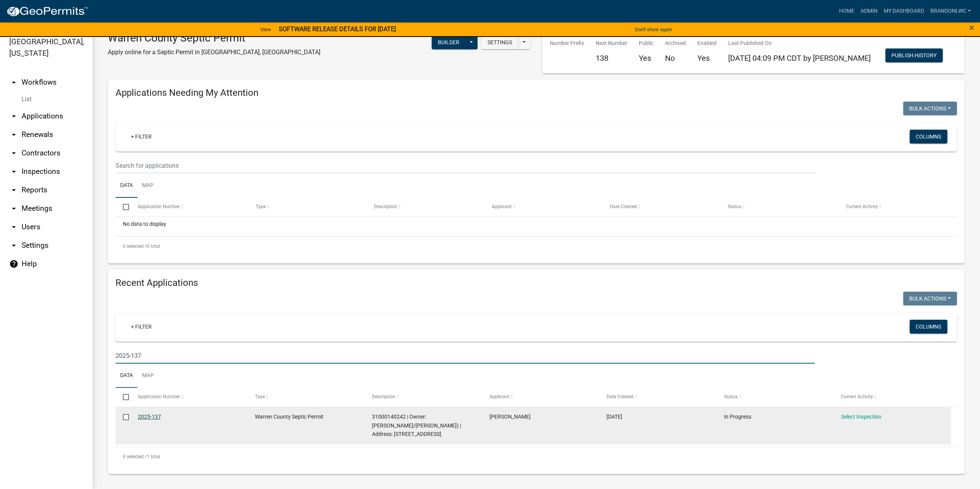  Describe the element at coordinates (971, 28) in the screenshot. I see `button: Close` at that location.